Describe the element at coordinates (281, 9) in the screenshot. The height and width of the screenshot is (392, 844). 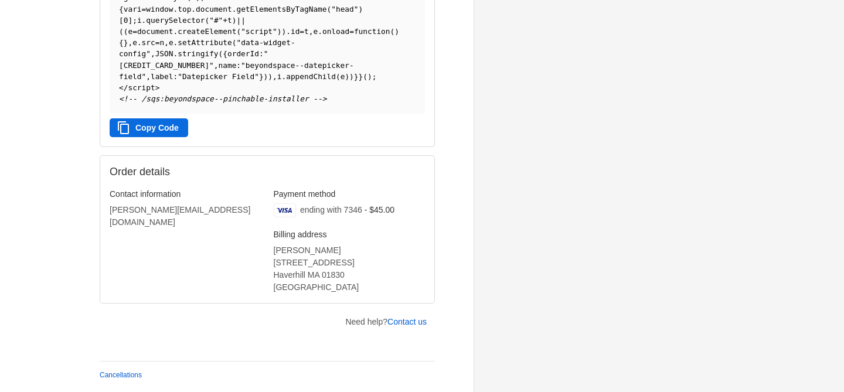
I see `span: getElementsByTagName` at that location.